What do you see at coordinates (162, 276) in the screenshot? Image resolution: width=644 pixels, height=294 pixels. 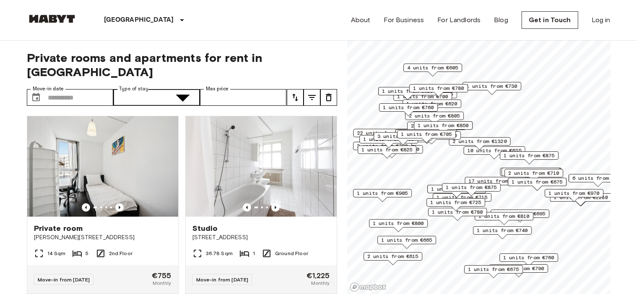 I see `span: €755` at bounding box center [162, 276].